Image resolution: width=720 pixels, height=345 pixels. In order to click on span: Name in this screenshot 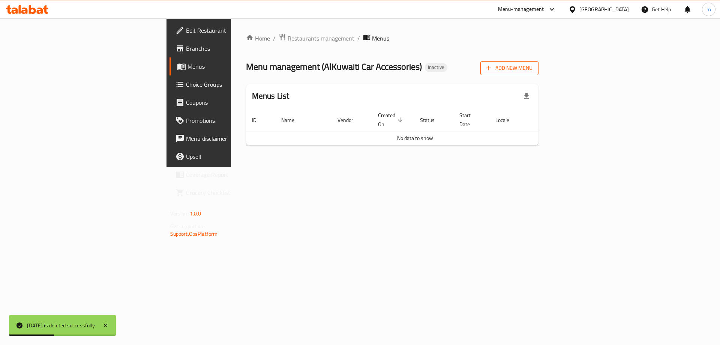, I will do `click(293, 120)`.